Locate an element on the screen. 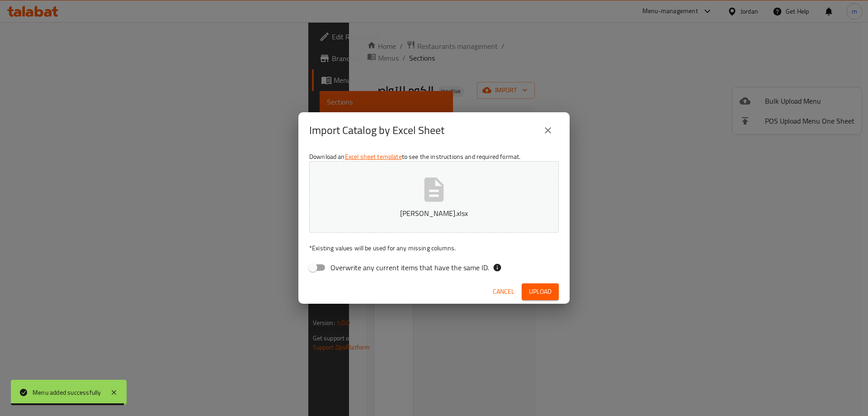 Image resolution: width=868 pixels, height=416 pixels. button: Upload is located at coordinates (540, 291).